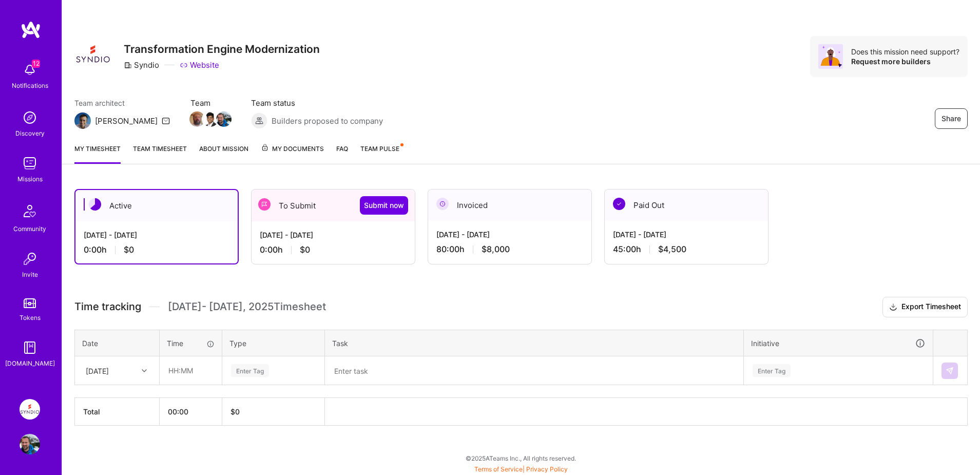 This screenshot has height=475, width=980. What do you see at coordinates (30, 318) in the screenshot?
I see `div: Tokens` at bounding box center [30, 318].